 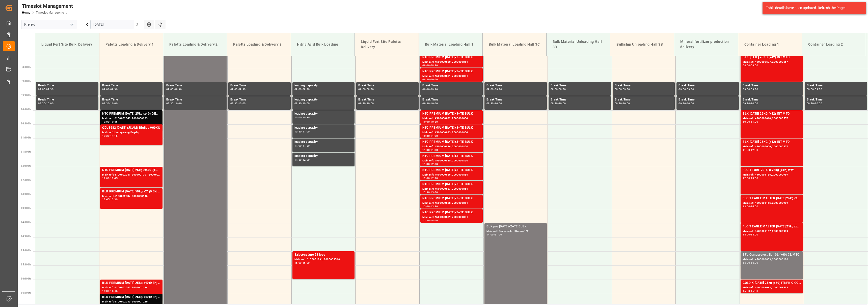 What do you see at coordinates (324, 86) in the screenshot?
I see `div: loading capacity` at bounding box center [324, 86].